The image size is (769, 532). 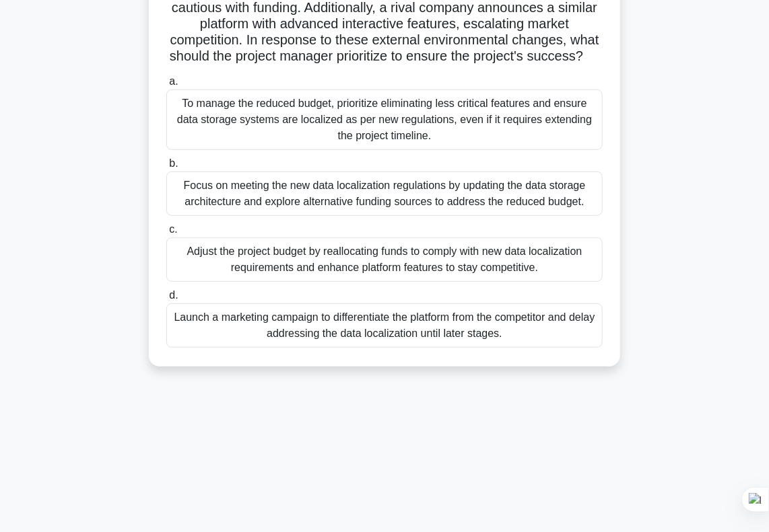 What do you see at coordinates (384, 120) in the screenshot?
I see `div: To manage the reduced budget, prioritize eliminating less critical features and ensure data stora...` at bounding box center [384, 120].